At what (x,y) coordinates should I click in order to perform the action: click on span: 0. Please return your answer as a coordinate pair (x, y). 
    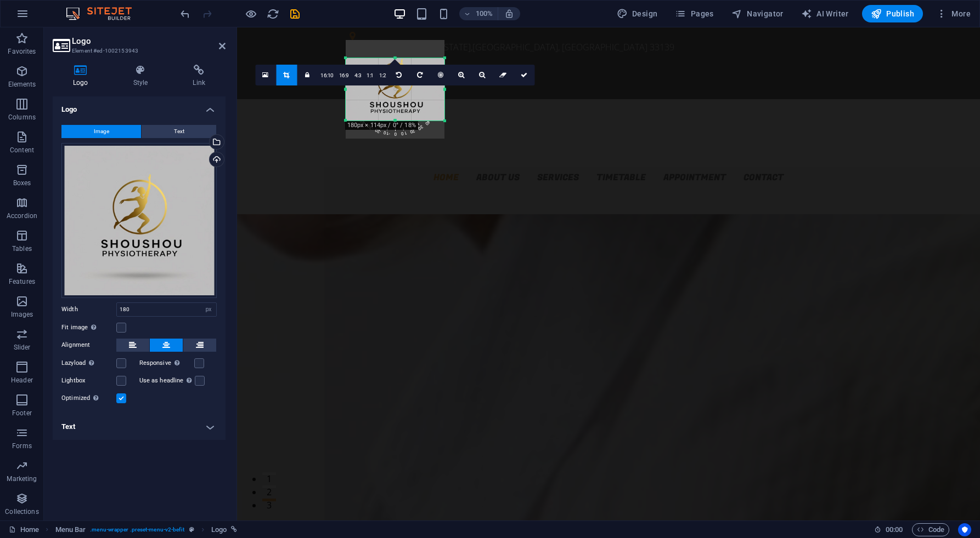
    Looking at the image, I should click on (395, 112).